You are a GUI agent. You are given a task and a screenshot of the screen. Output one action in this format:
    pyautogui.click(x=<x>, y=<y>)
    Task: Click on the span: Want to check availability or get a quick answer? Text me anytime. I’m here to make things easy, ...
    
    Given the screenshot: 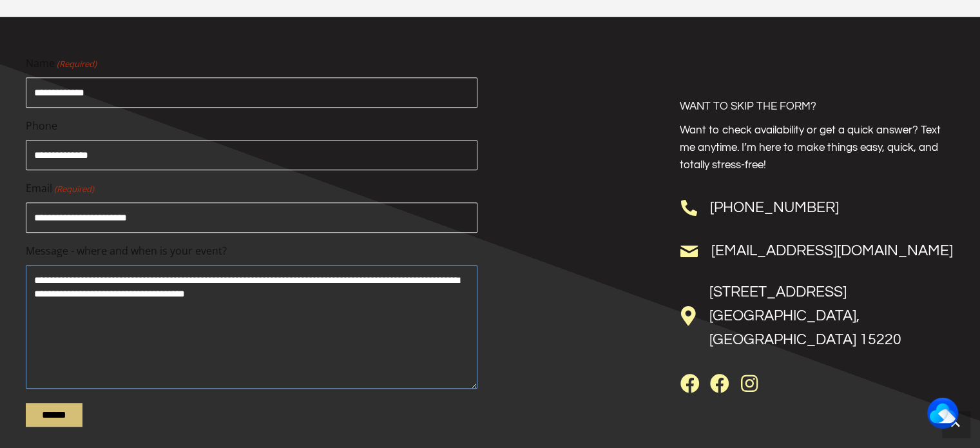 What is the action you would take?
    pyautogui.click(x=809, y=147)
    